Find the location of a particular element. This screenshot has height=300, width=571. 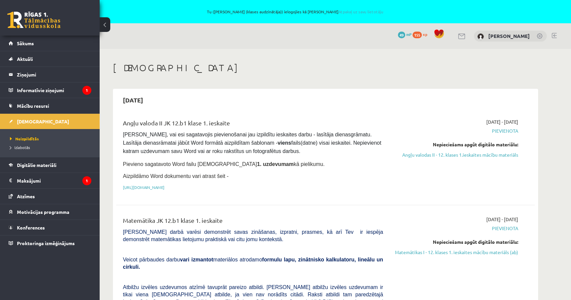

span: Digitālie materiāli is located at coordinates (37, 165).